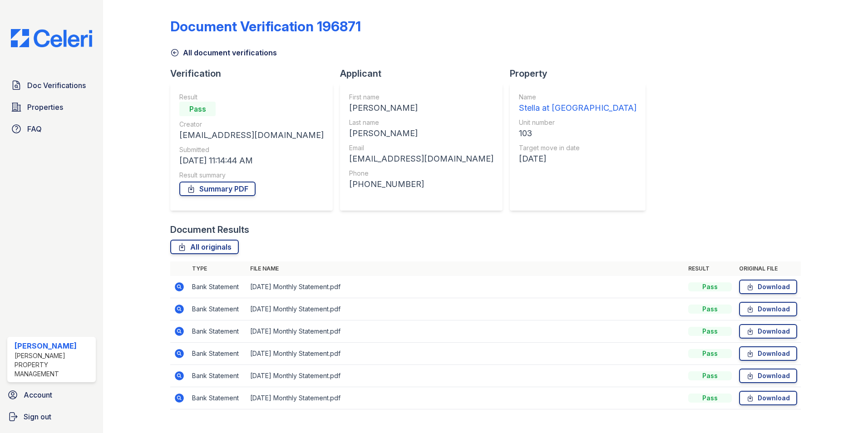 This screenshot has width=868, height=433. What do you see at coordinates (421, 148) in the screenshot?
I see `div: Email` at bounding box center [421, 148].